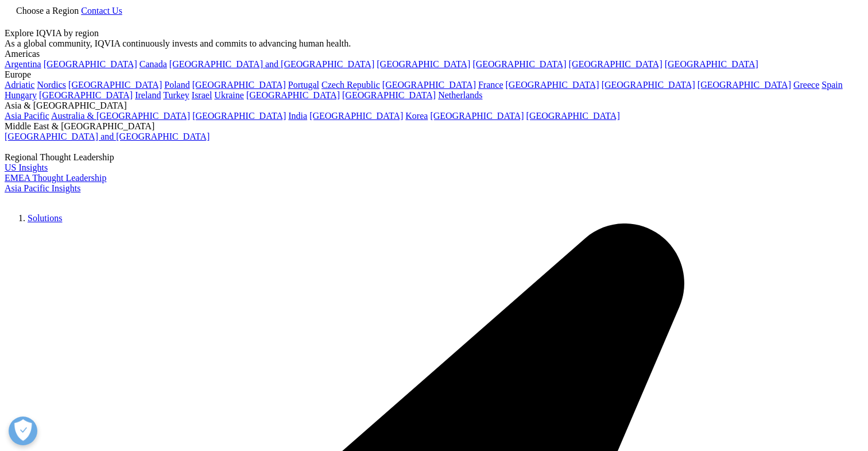 This screenshot has height=451, width=868. Describe the element at coordinates (26, 167) in the screenshot. I see `a: US Insights` at that location.